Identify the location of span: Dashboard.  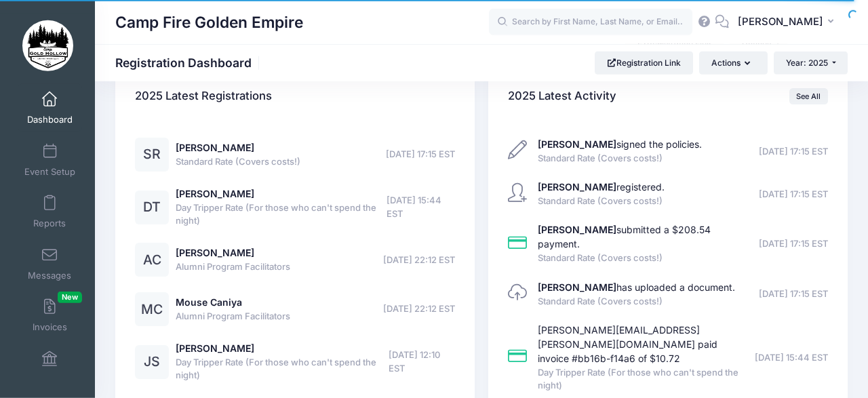
(50, 120).